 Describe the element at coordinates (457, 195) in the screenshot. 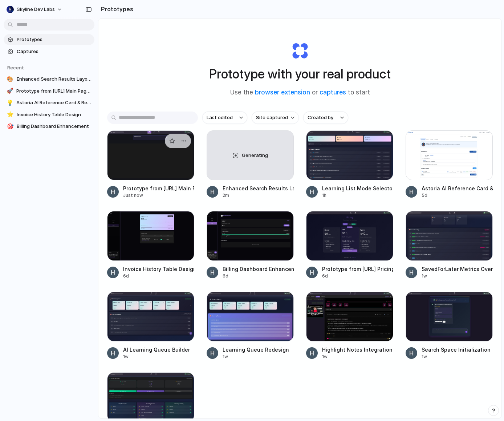

I see `div: 5d` at that location.